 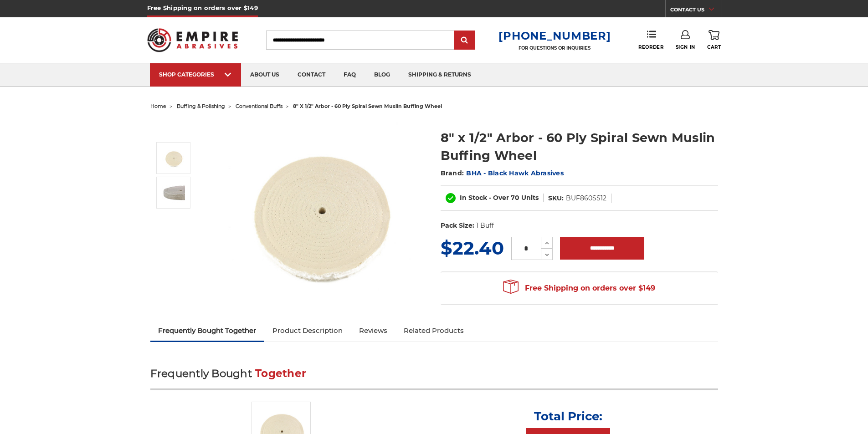 What do you see at coordinates (312, 75) in the screenshot?
I see `a: contact` at bounding box center [312, 75].